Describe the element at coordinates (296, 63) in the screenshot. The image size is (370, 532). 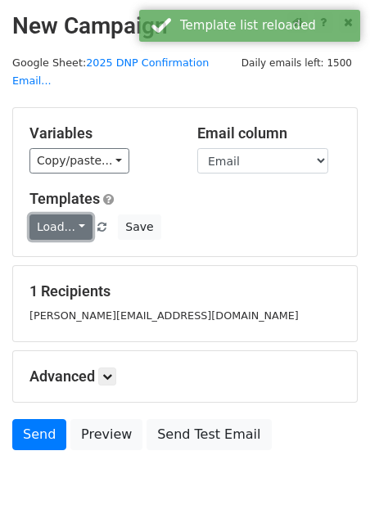
I see `span: Daily emails left: 1500` at that location.